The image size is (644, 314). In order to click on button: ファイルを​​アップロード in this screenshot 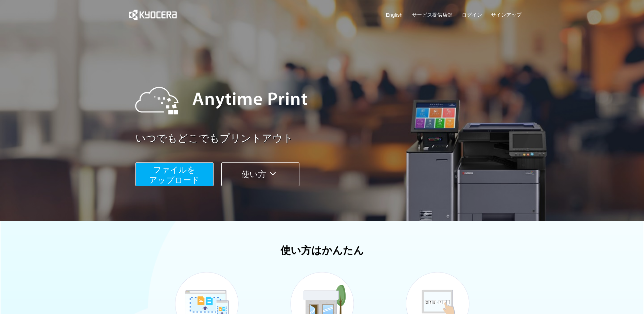, I will do `click(175, 174)`.